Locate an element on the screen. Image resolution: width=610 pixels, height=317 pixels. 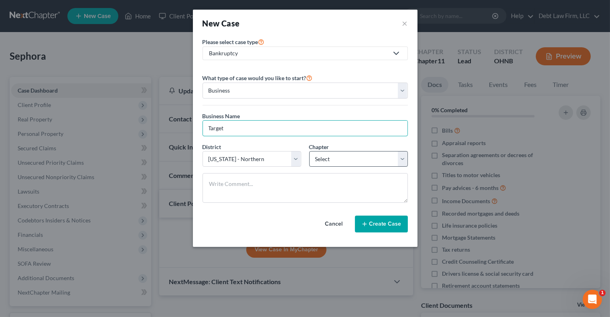
strong: New Case is located at coordinates (221, 23).